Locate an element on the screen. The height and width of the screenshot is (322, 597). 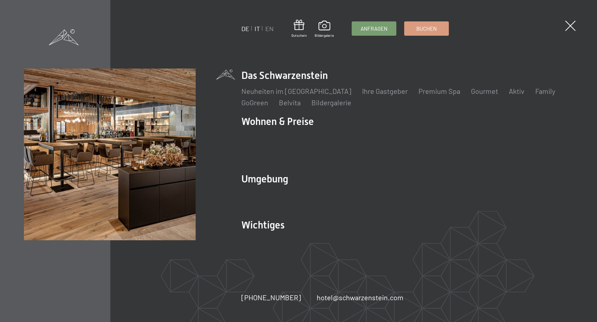
a: Aktiv is located at coordinates (517, 91).